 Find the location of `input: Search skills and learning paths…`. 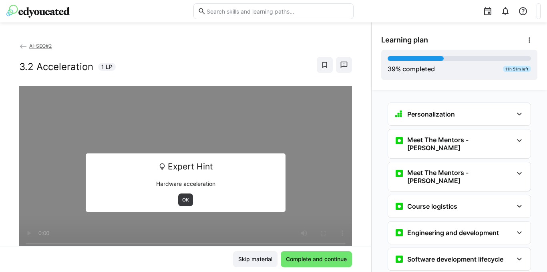

input: Search skills and learning paths… is located at coordinates (278, 11).